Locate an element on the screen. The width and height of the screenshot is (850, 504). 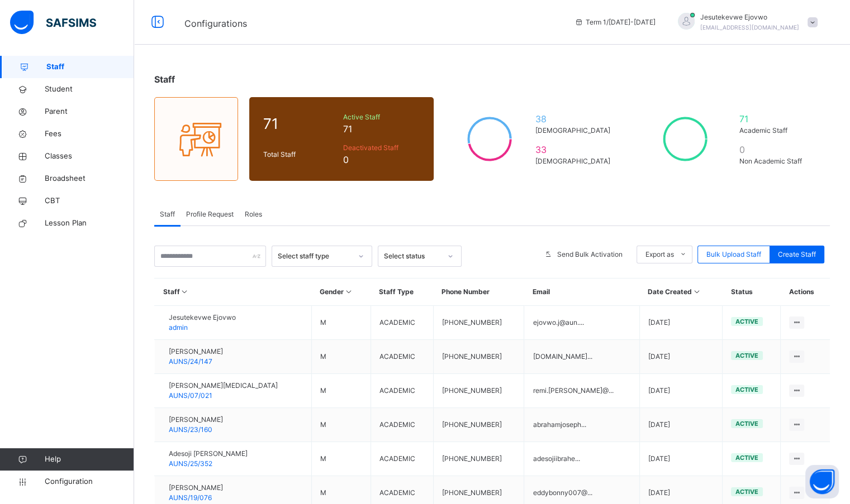
span: Bulk Upload Staff is located at coordinates (733, 255).